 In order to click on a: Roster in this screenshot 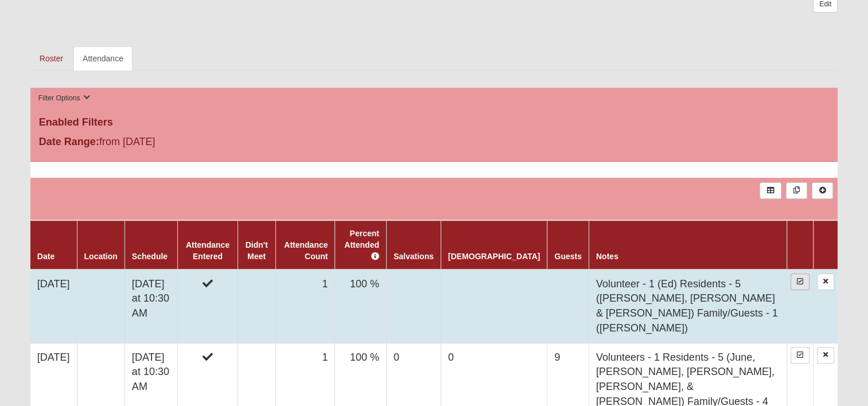, I will do `click(51, 59)`.